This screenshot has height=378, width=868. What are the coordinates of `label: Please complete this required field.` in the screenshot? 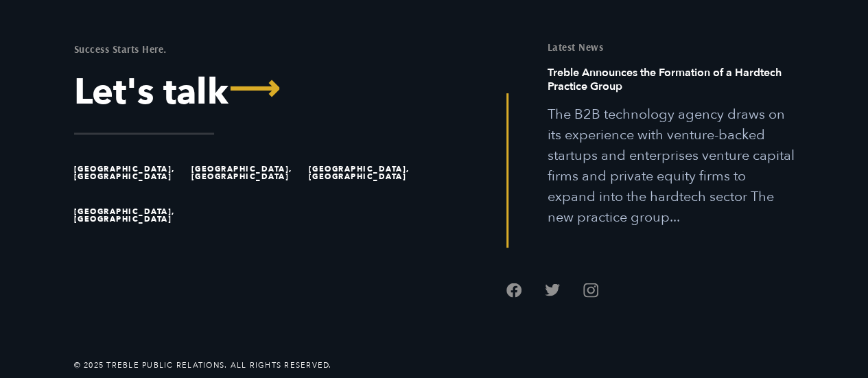 It's located at (186, 219).